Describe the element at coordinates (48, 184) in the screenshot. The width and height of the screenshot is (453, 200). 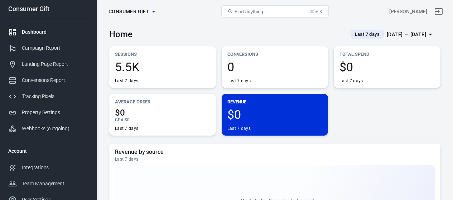
I see `a: Team Management` at that location.